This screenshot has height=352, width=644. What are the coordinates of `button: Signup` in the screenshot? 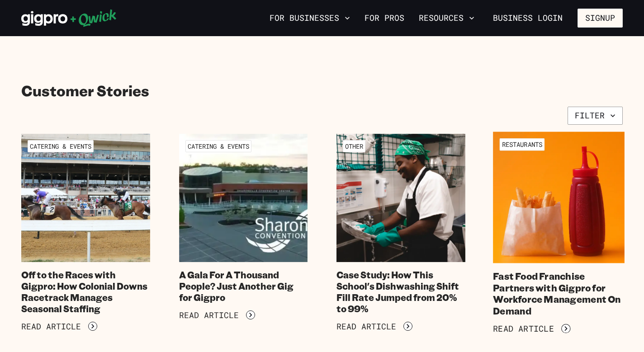 It's located at (600, 18).